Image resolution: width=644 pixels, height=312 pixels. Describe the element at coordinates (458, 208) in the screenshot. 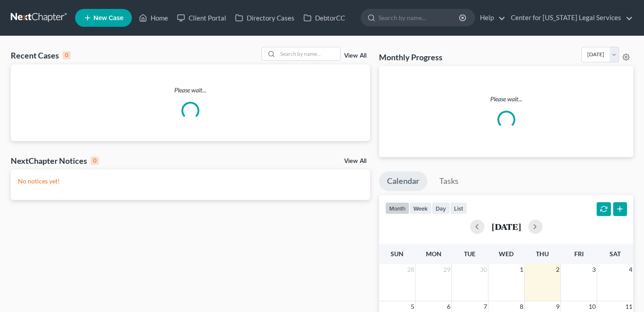

I see `button: list` at that location.